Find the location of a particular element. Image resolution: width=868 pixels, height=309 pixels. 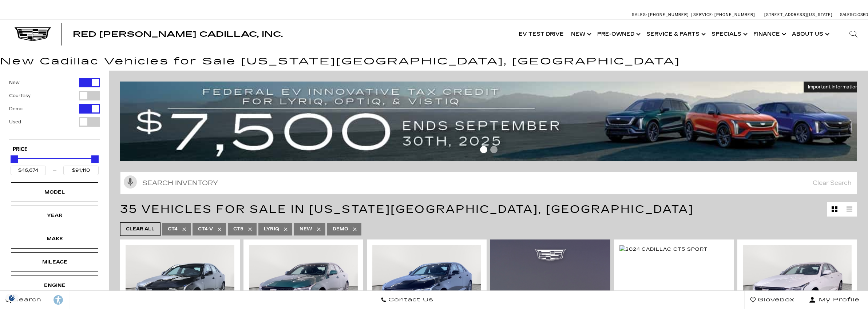

div: Engine is located at coordinates (54, 285).